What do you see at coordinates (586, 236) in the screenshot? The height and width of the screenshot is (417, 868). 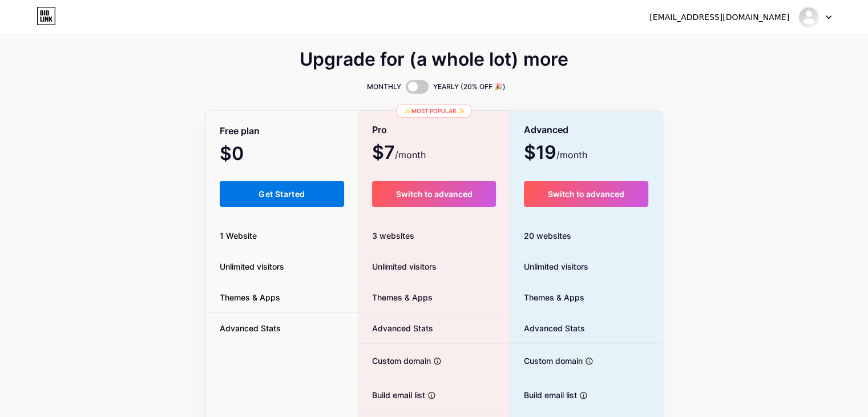 I see `div: 20 websites` at bounding box center [586, 236].